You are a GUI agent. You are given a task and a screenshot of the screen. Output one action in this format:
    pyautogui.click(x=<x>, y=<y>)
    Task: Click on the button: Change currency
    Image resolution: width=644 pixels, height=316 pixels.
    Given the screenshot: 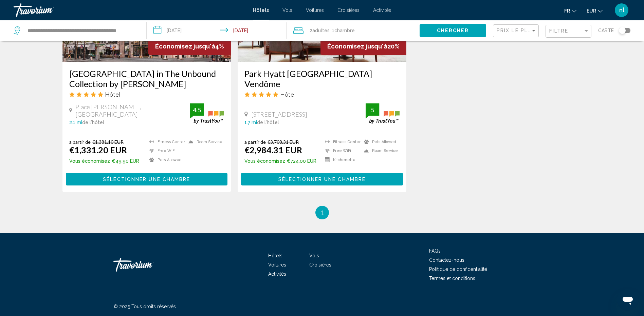 What is the action you would take?
    pyautogui.click(x=595, y=11)
    